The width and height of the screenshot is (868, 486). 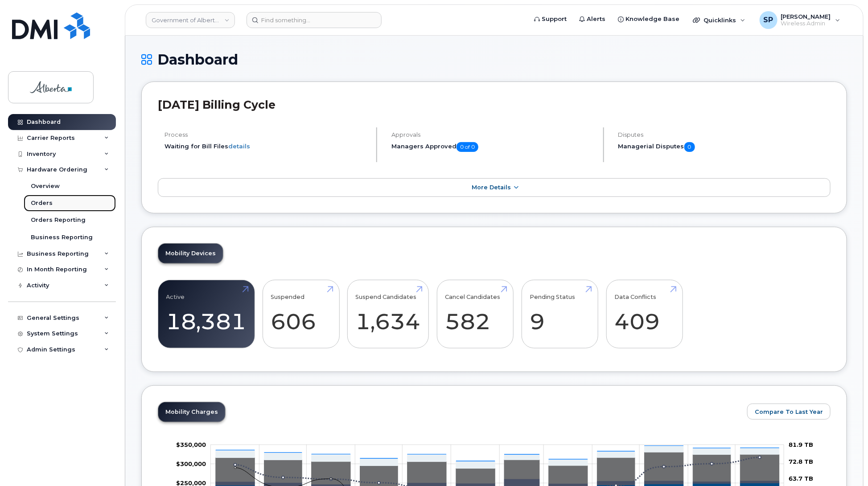 I want to click on button: Compare To Last Year, so click(x=789, y=412).